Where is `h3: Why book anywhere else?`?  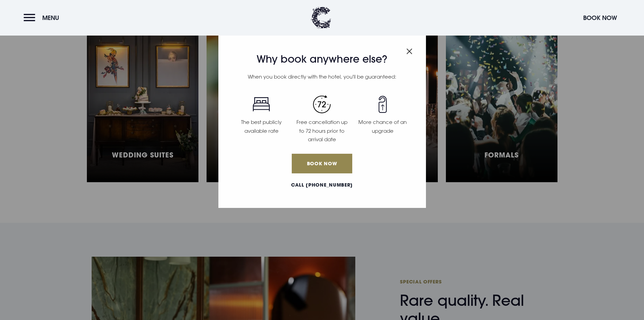 h3: Why book anywhere else? is located at coordinates (322, 59).